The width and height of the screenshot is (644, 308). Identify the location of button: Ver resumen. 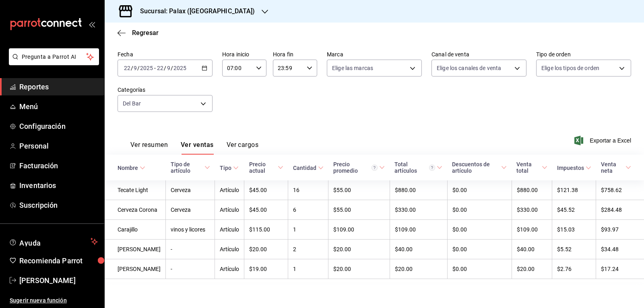
(149, 147).